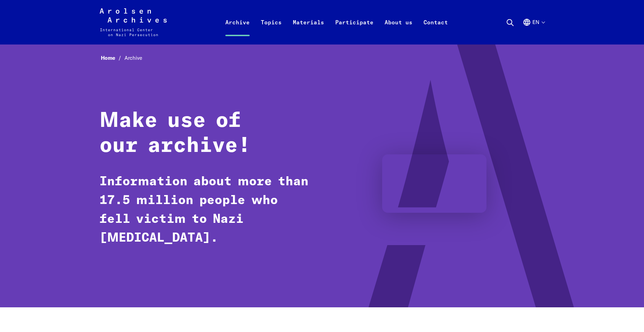 The height and width of the screenshot is (332, 644). What do you see at coordinates (322, 58) in the screenshot?
I see `nav: Breadcrumb` at bounding box center [322, 58].